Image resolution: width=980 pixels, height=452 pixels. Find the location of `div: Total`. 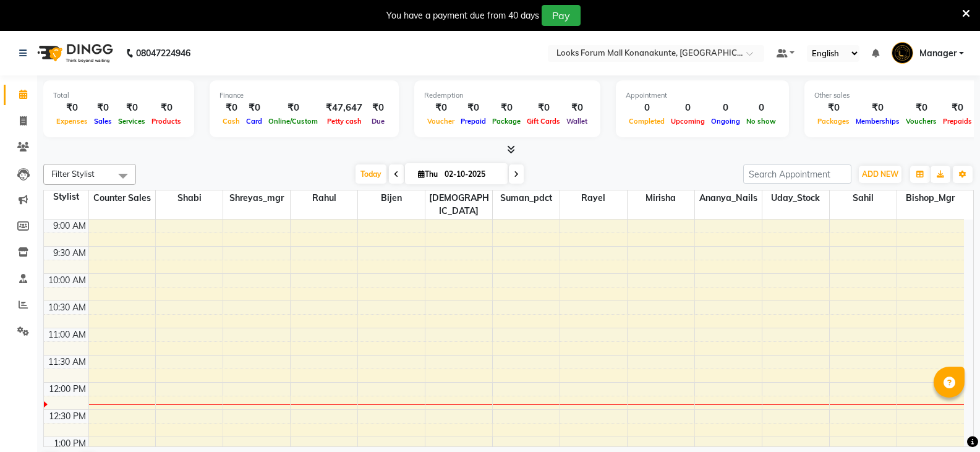

div: Total is located at coordinates (119, 95).